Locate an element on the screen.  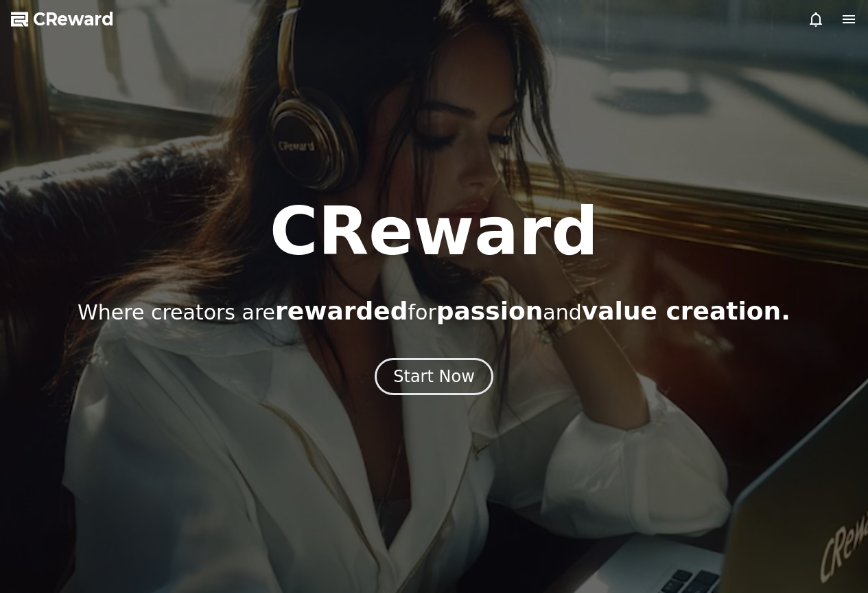
span: CReward is located at coordinates (74, 19).